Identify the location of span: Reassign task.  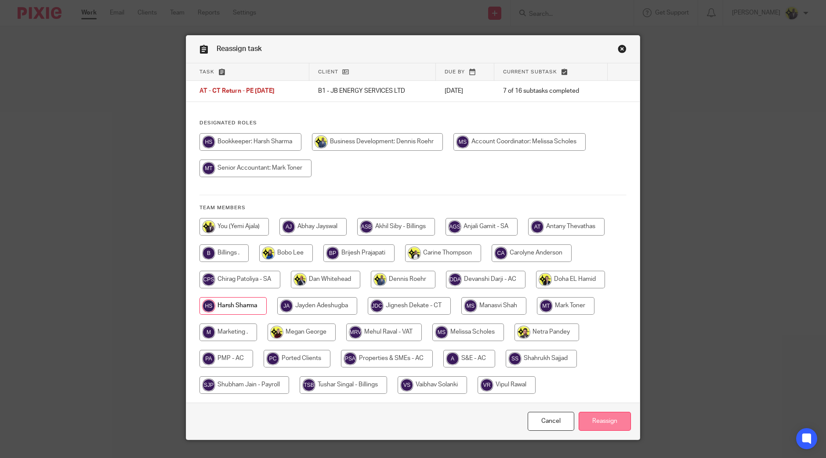
(239, 49).